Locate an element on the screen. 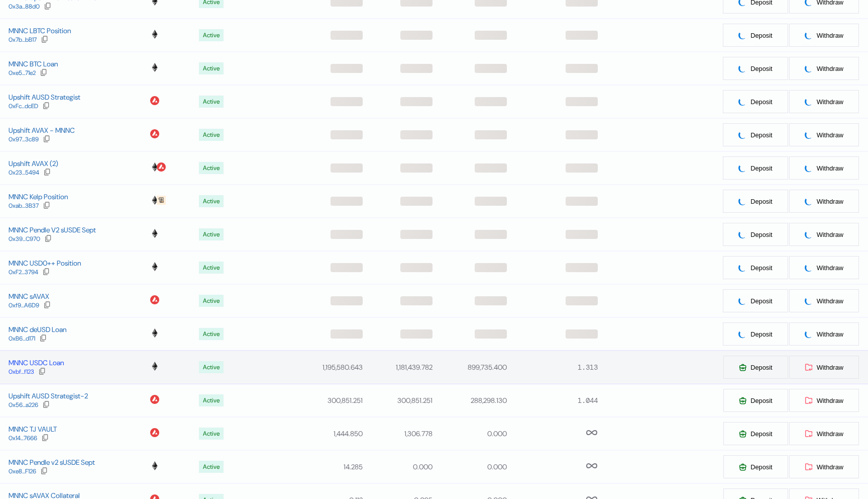  td: 288,298.130 is located at coordinates (471, 401).